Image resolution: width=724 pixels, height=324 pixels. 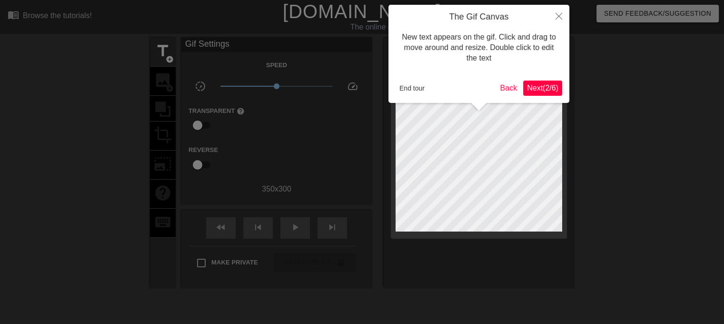 I want to click on label: Transparent, so click(x=217, y=111).